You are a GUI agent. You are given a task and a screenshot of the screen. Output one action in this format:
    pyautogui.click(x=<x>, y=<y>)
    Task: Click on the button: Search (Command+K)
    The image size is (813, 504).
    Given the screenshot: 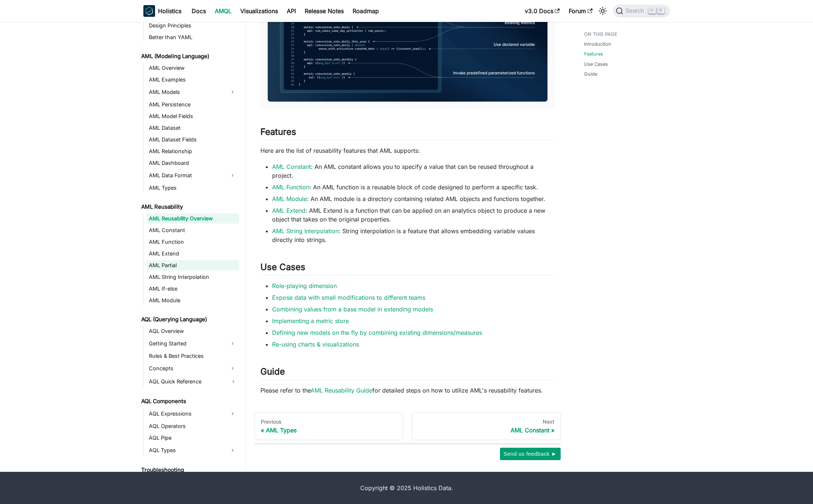 What is the action you would take?
    pyautogui.click(x=641, y=11)
    